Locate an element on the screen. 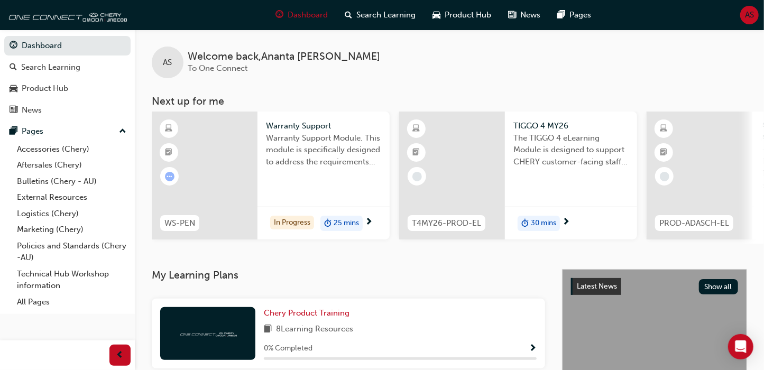  div: In Progress is located at coordinates (292, 223).